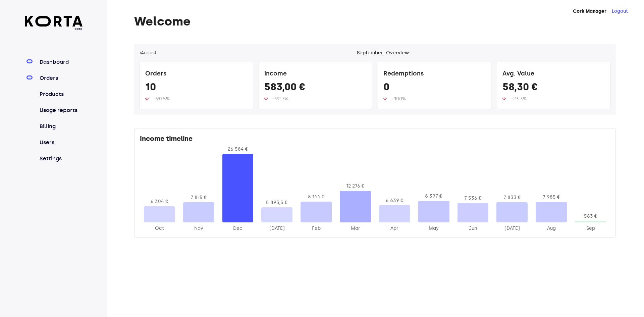 The height and width of the screenshot is (317, 644). I want to click on a: Dashboard, so click(61, 62).